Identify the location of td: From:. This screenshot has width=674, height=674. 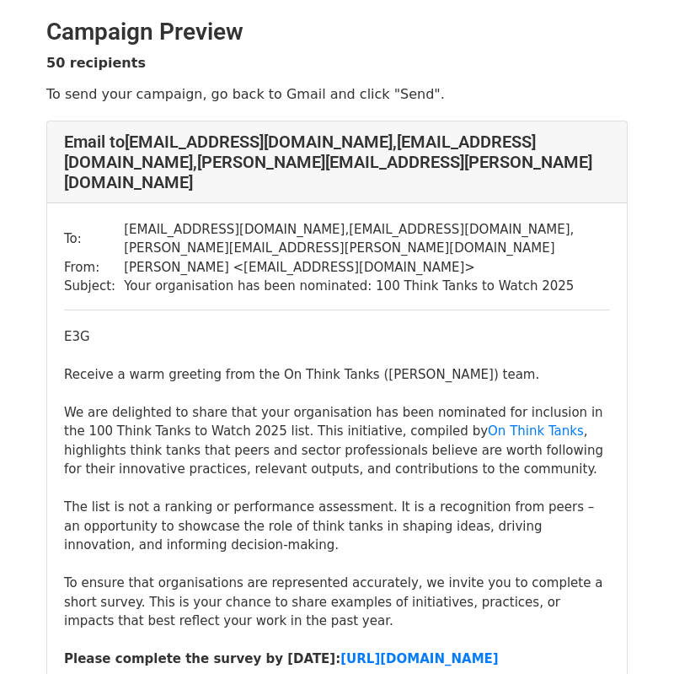
(94, 267).